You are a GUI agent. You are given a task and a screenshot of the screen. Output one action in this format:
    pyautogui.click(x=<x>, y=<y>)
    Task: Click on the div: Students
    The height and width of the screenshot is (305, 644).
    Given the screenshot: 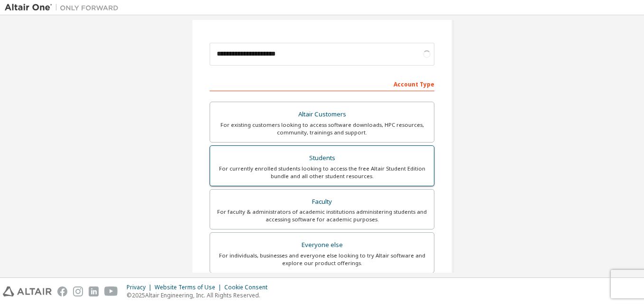 What is the action you would take?
    pyautogui.click(x=322, y=158)
    